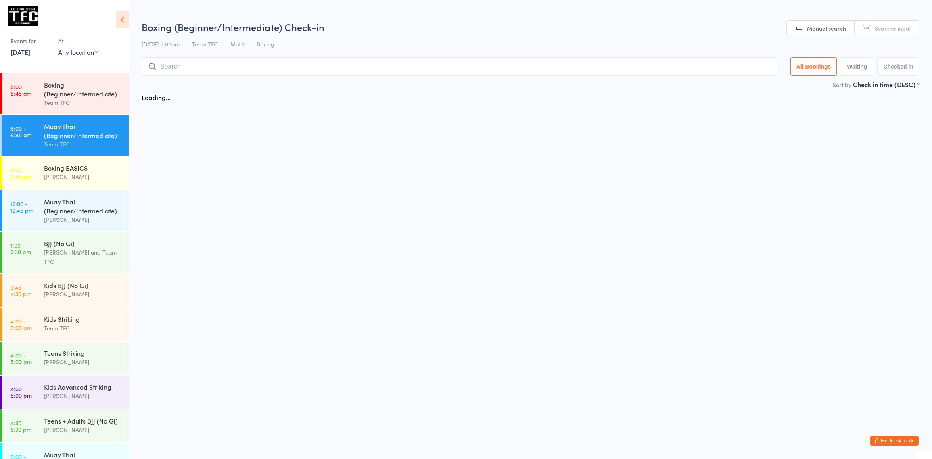  I want to click on span: Team TFC, so click(205, 44).